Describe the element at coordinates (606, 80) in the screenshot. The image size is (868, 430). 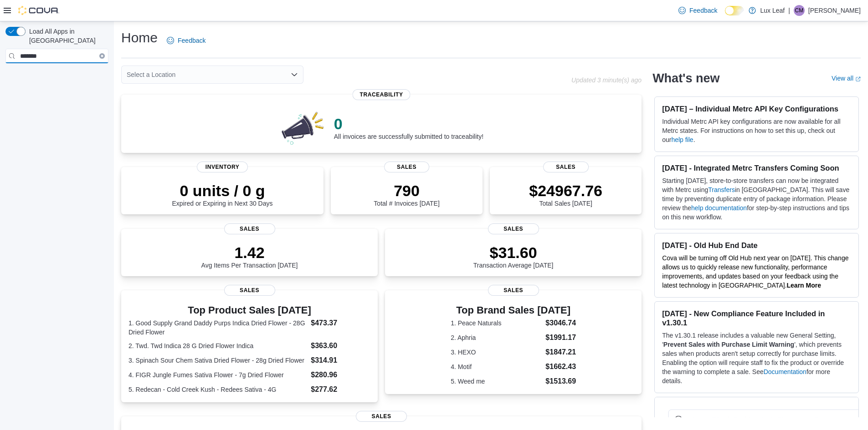
I see `p: Updated 3 minute(s) ago` at that location.